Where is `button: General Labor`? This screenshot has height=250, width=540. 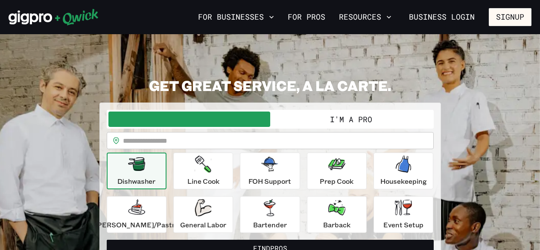 button: General Labor is located at coordinates (203, 214).